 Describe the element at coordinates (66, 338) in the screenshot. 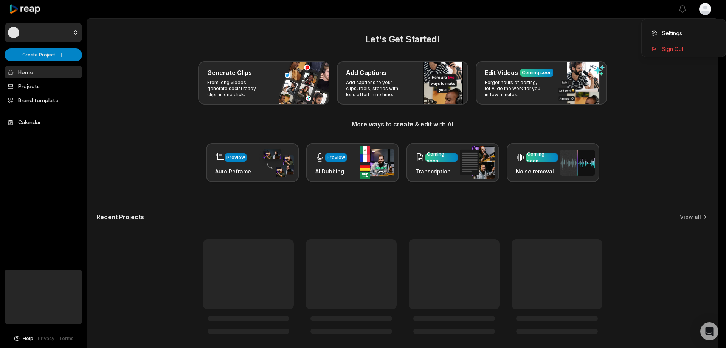

I see `a: Terms` at that location.